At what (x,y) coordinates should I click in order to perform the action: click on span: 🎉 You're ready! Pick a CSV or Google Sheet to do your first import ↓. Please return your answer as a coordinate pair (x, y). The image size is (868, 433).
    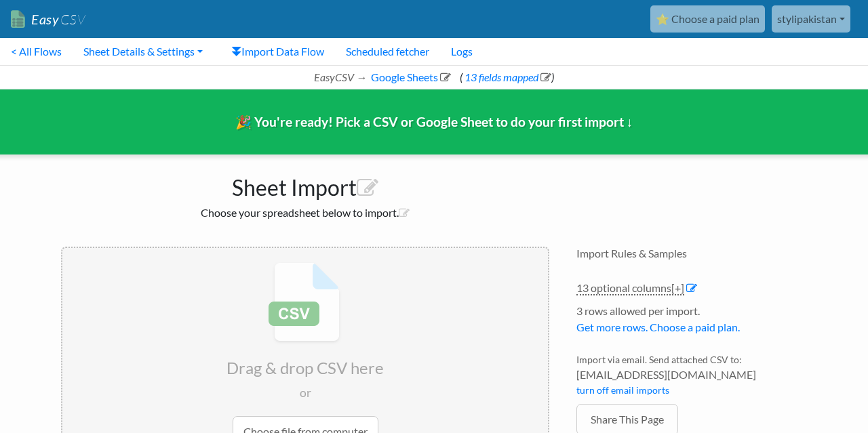
    Looking at the image, I should click on (434, 121).